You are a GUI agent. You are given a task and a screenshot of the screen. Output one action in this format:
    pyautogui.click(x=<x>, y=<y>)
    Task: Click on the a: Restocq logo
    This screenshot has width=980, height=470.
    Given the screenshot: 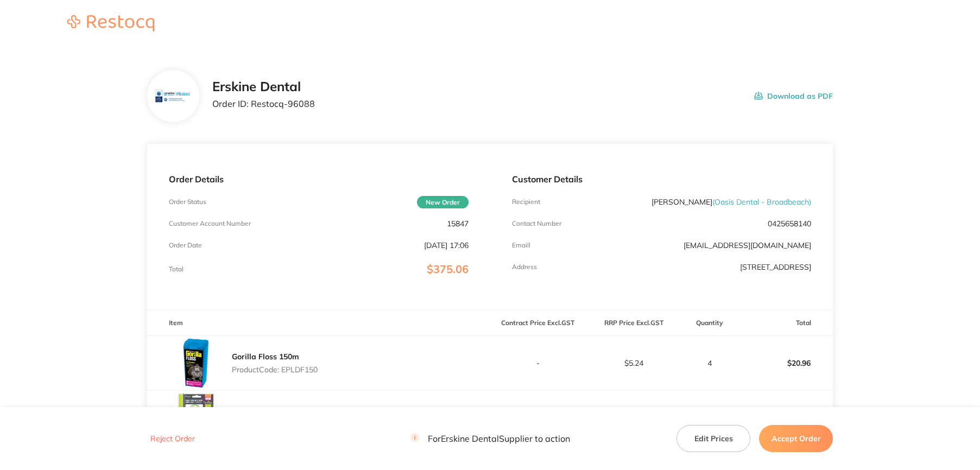 What is the action you would take?
    pyautogui.click(x=111, y=24)
    